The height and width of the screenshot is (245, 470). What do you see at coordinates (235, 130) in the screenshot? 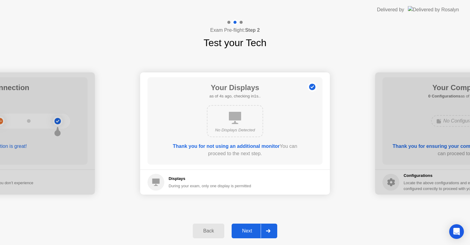
I see `div: No Displays Detected` at bounding box center [235, 130].